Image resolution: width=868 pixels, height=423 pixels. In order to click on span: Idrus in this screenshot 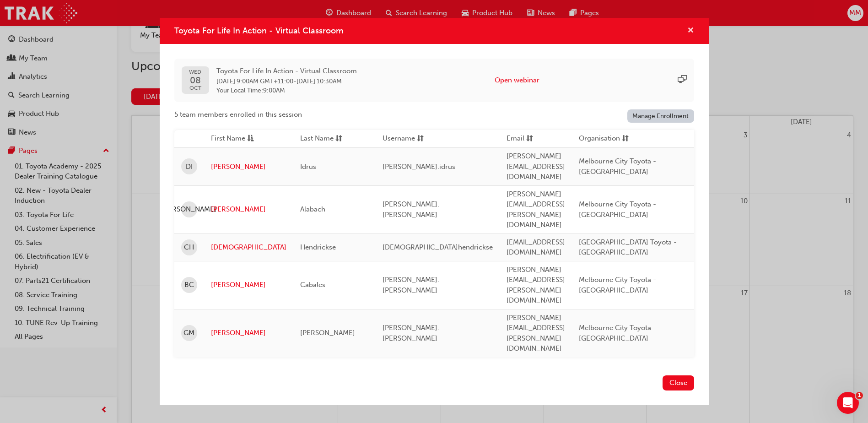, I will do `click(308, 167)`.